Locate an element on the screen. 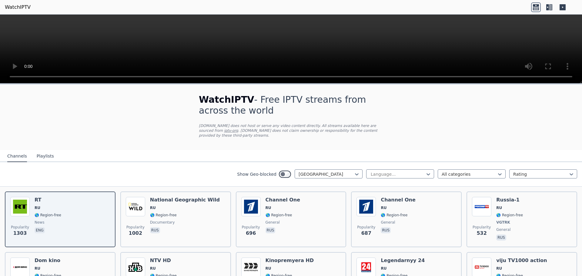 This screenshot has height=276, width=582. span: 1002 is located at coordinates (135, 233).